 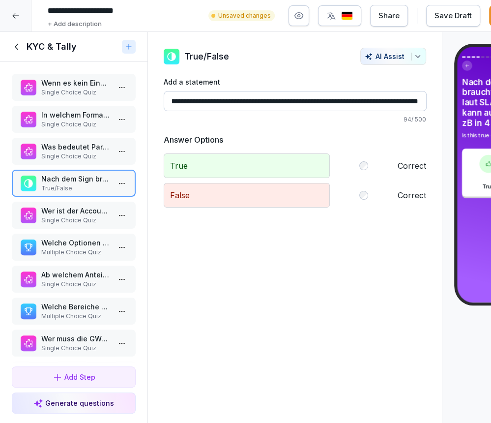 What do you see at coordinates (76, 83) in the screenshot?
I see `p: Wenn es kein Einzelunternehmen (also GbR,GmbH oder UG) ist, dann...` at bounding box center [76, 83].